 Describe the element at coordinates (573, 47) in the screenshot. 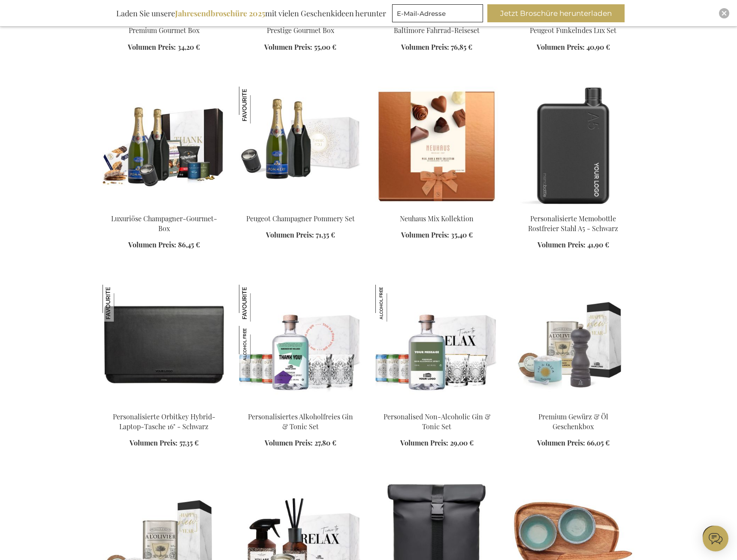

I see `a: Volumen Preis: 40,90 €` at that location.